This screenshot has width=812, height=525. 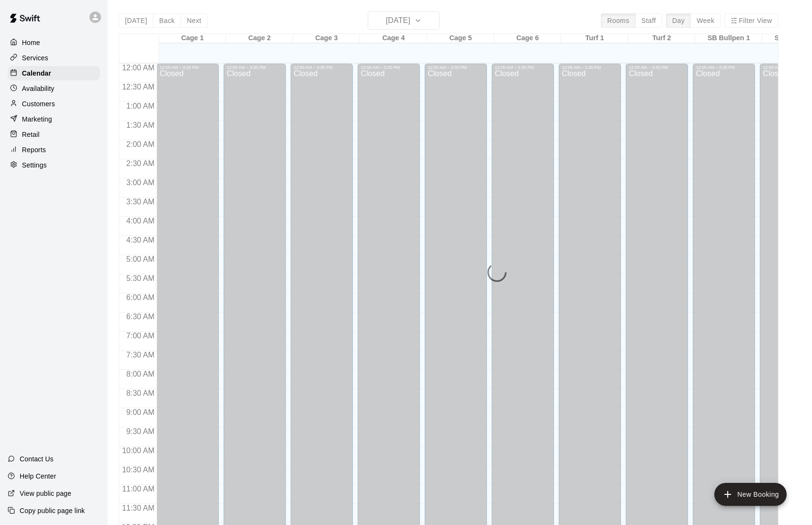 I want to click on div: Retail, so click(x=53, y=135).